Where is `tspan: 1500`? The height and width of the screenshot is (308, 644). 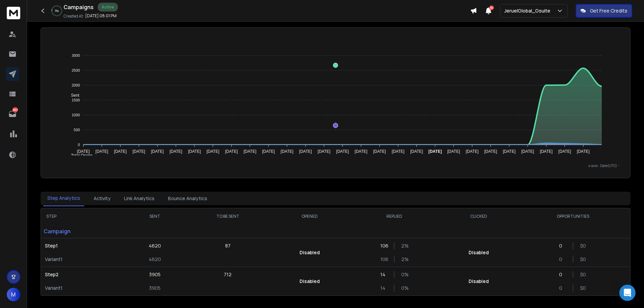
tspan: 1500 is located at coordinates (76, 100).